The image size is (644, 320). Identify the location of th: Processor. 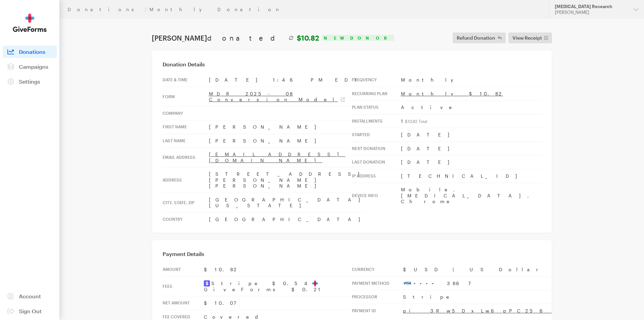
(377, 297).